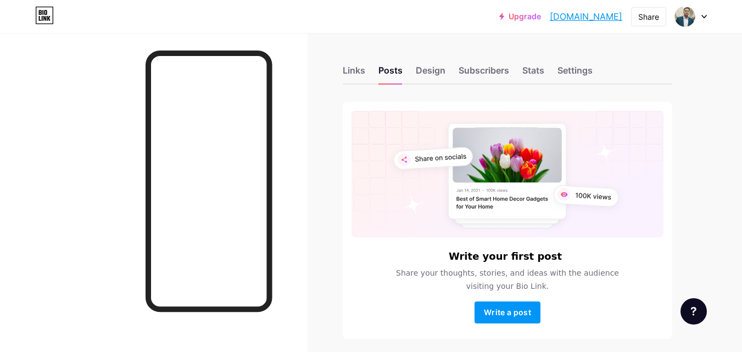 This screenshot has width=742, height=352. What do you see at coordinates (575, 74) in the screenshot?
I see `div: Settings` at bounding box center [575, 74].